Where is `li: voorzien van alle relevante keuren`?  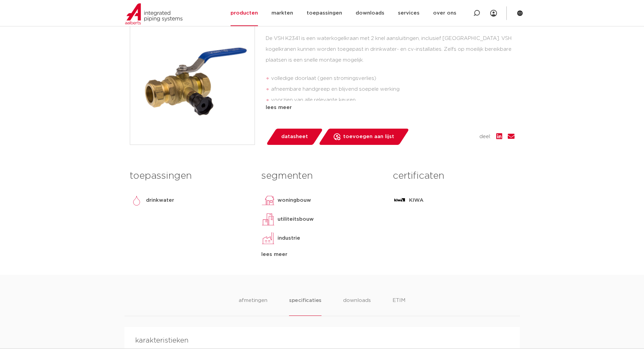 li: voorzien van alle relevante keuren is located at coordinates (393, 100).